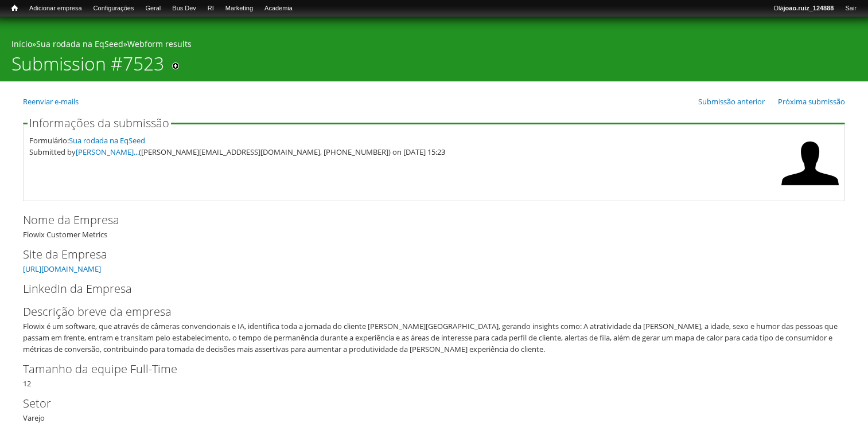  What do you see at coordinates (402, 141) in the screenshot?
I see `div: Formulário:` at bounding box center [402, 141].